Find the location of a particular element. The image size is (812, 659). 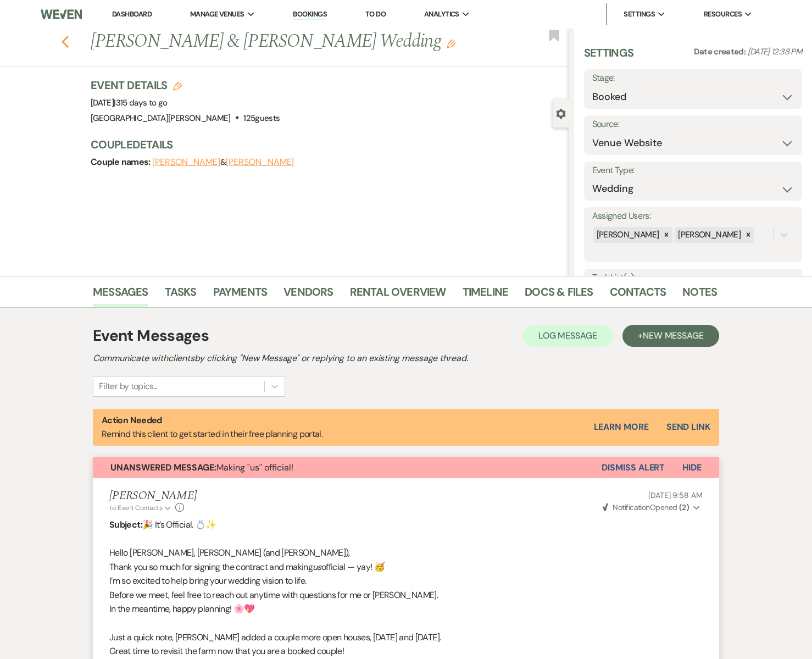

p: Great time to revisit the farm now that you are a booked couple! is located at coordinates (406, 651).